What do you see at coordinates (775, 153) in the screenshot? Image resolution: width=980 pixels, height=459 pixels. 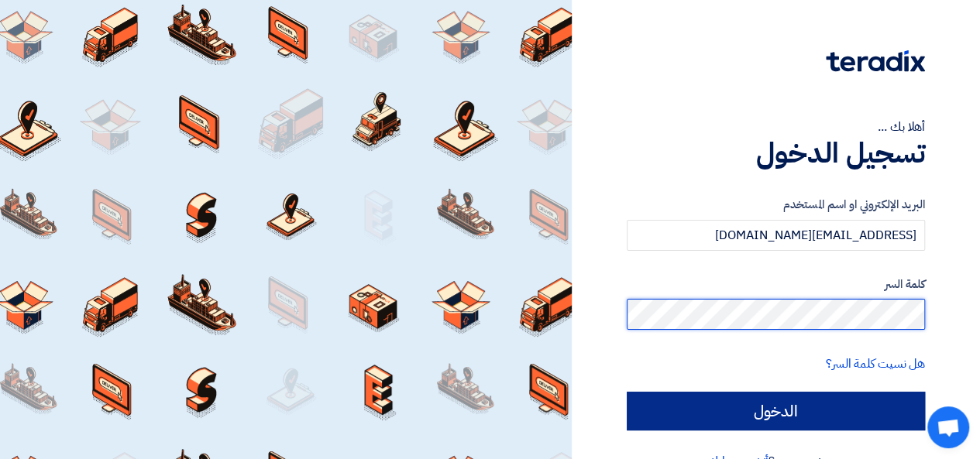 I see `h1: تسجيل الدخول` at bounding box center [775, 153].